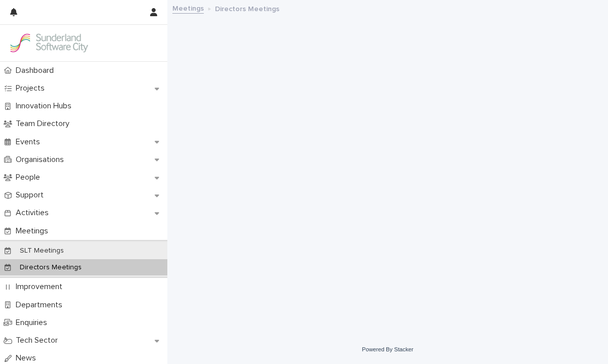  What do you see at coordinates (37, 70) in the screenshot?
I see `p: Dashboard` at bounding box center [37, 70].